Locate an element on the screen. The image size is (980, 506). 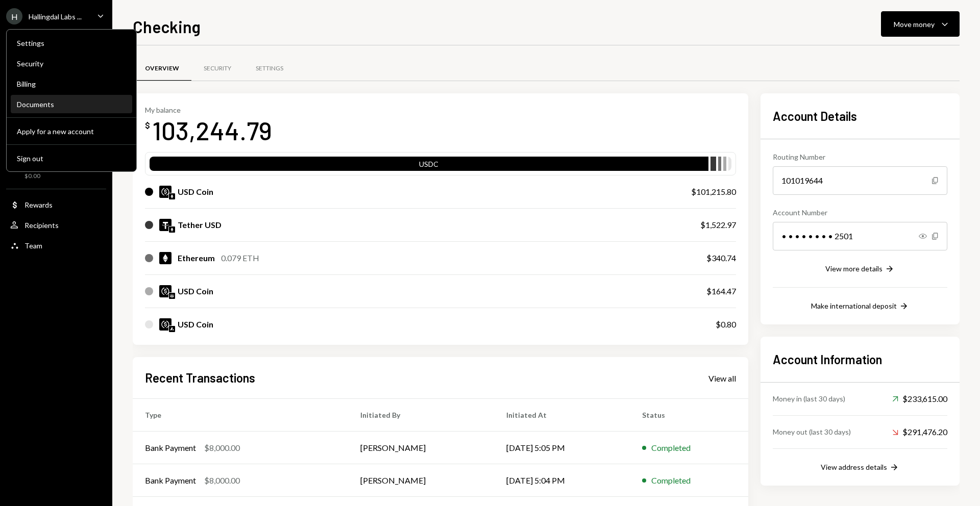
div: $1,522.97 is located at coordinates (718, 225).